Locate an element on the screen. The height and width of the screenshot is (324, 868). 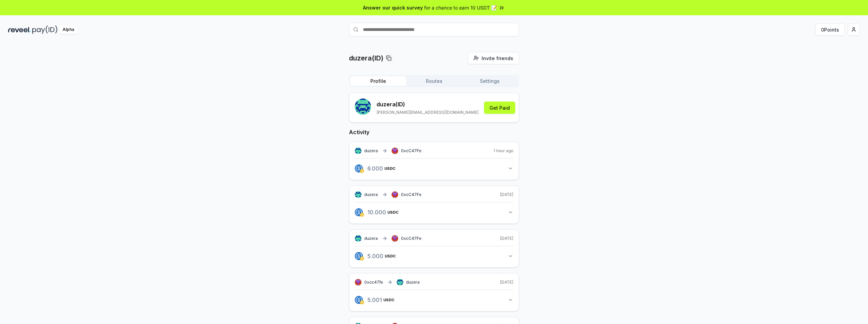
button: Invite friends is located at coordinates (493, 58).